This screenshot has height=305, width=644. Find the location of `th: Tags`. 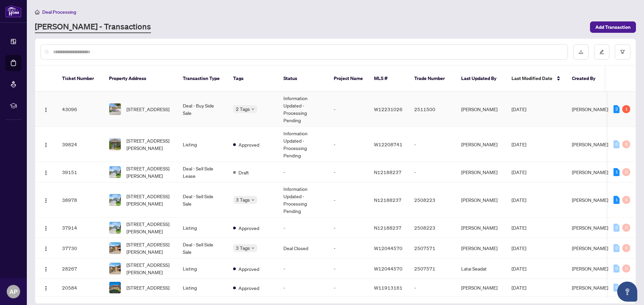

th: Tags is located at coordinates (253, 79).